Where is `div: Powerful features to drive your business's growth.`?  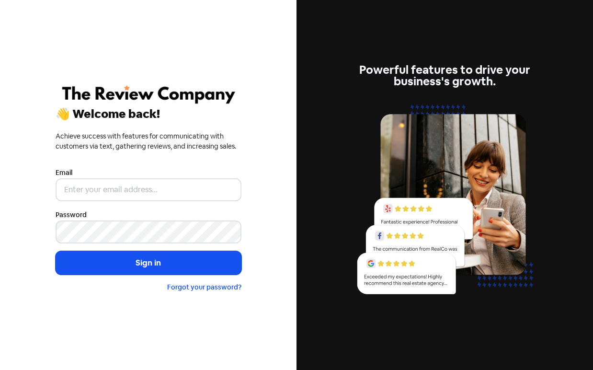
div: Powerful features to drive your business's growth. is located at coordinates (445, 76).